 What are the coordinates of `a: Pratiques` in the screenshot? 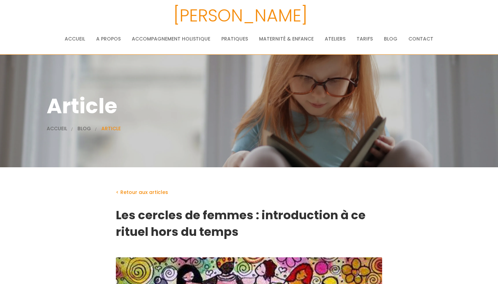 It's located at (235, 39).